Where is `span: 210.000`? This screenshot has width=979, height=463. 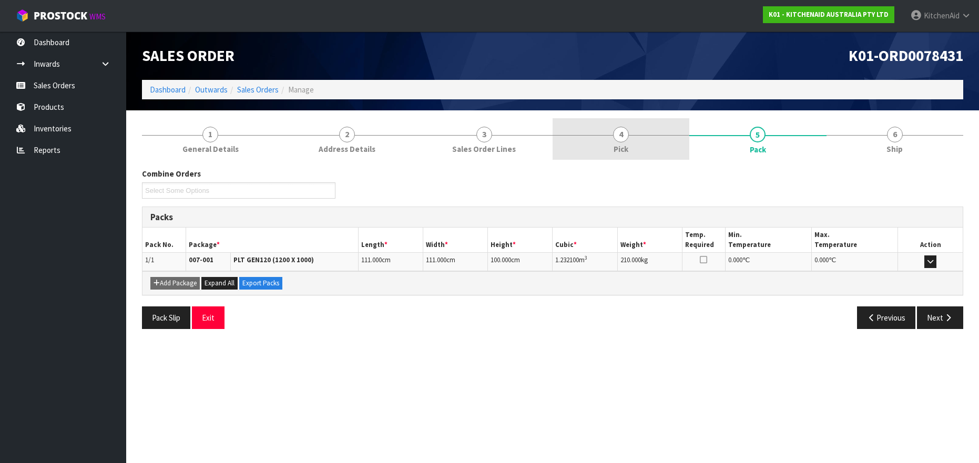 span: 210.000 is located at coordinates (631, 260).